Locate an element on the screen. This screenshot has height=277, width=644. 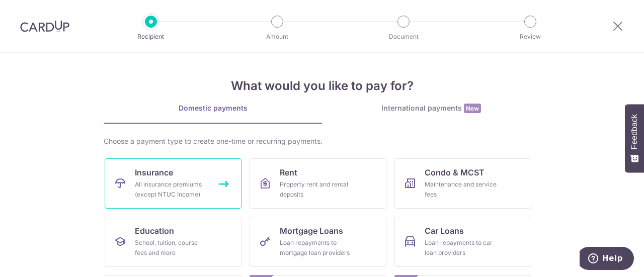
span: Rent is located at coordinates (289, 173).